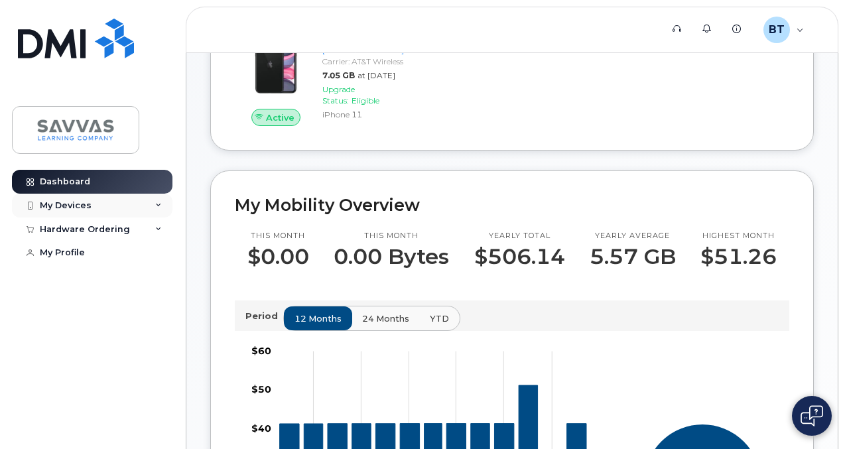 The height and width of the screenshot is (449, 845). Describe the element at coordinates (365, 100) in the screenshot. I see `span: Eligible` at that location.